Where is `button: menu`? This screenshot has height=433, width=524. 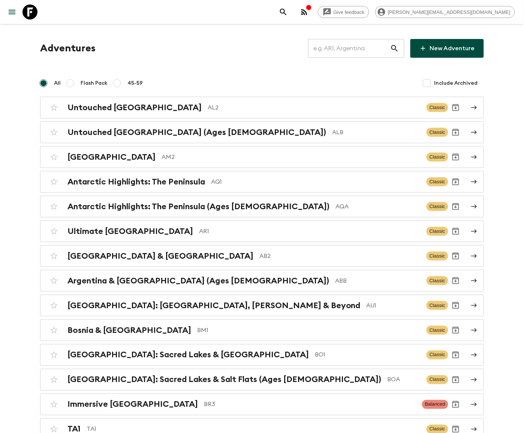
button: menu is located at coordinates (12, 12).